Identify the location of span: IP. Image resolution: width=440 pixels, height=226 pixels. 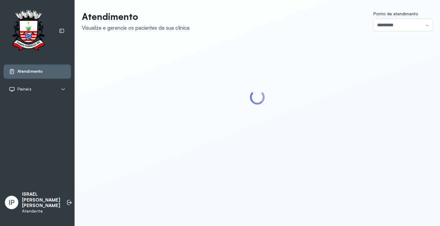
(12, 202).